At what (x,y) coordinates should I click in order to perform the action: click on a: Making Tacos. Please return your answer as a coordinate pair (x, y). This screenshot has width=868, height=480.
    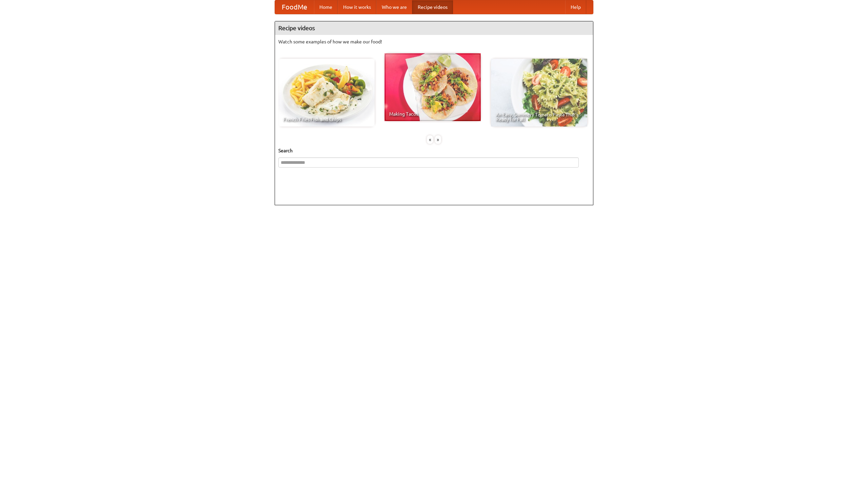
    Looking at the image, I should click on (433, 87).